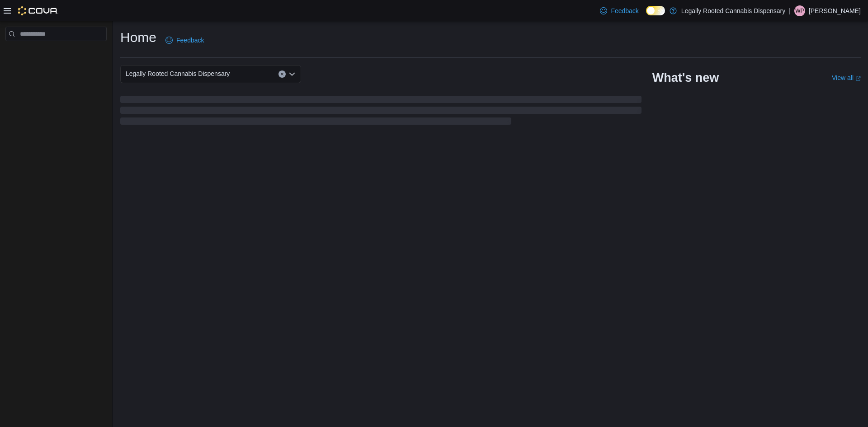 This screenshot has height=427, width=868. What do you see at coordinates (282, 74) in the screenshot?
I see `button: Clear input` at bounding box center [282, 74].